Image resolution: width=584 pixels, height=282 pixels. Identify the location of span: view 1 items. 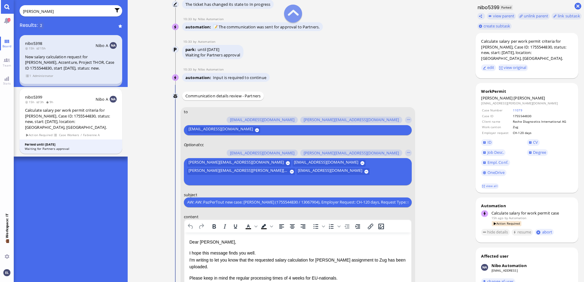
(28, 76).